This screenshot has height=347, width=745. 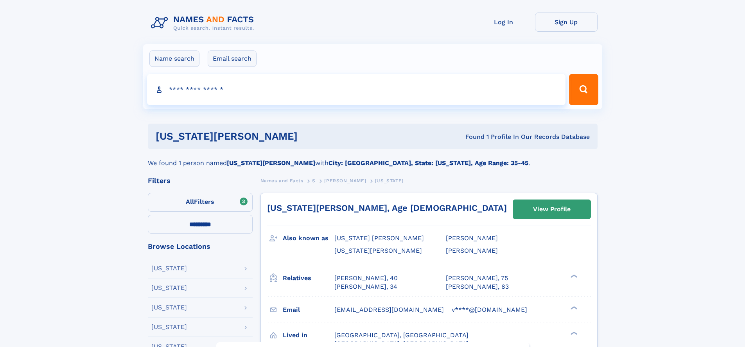 I want to click on h3: Relatives, so click(x=309, y=278).